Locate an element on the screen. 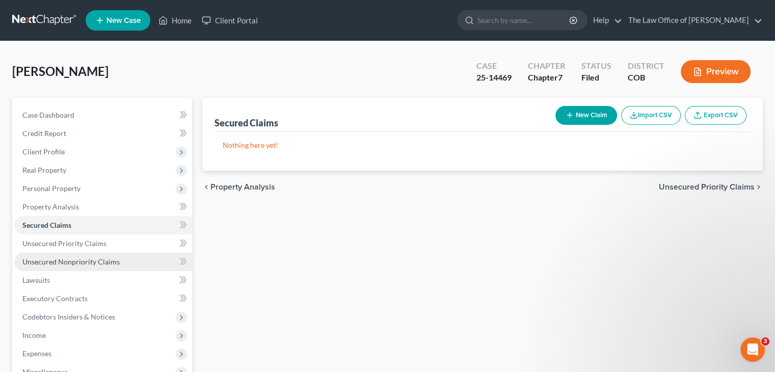 The image size is (775, 372). button: chevron_left Property Analysis is located at coordinates (239, 187).